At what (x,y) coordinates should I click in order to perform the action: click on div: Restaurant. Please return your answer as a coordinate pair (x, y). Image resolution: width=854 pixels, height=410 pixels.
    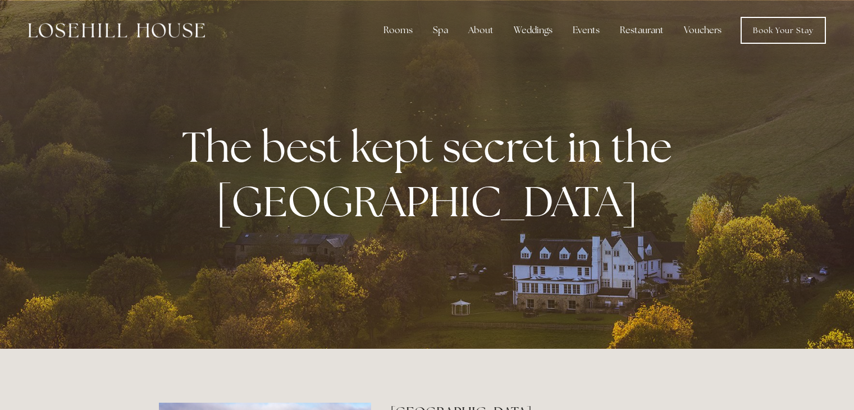
    Looking at the image, I should click on (642, 30).